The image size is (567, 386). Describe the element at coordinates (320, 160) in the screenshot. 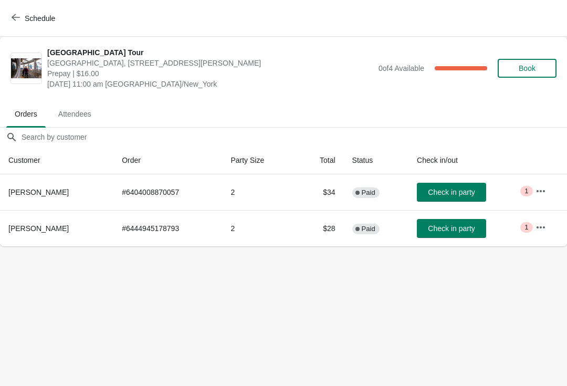

I see `th: Total` at that location.